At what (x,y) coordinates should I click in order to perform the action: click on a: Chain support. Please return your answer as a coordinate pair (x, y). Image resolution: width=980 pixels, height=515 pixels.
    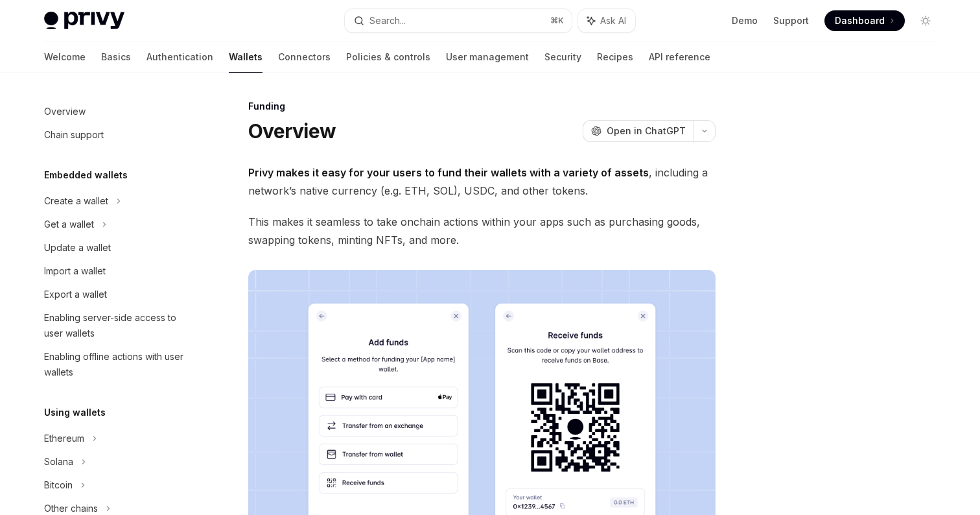
    Looking at the image, I should click on (117, 135).